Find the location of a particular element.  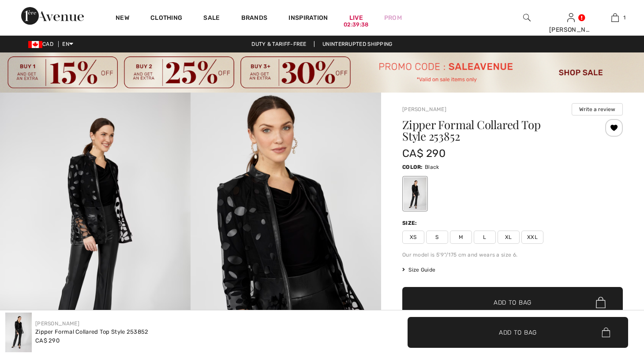

span: 1 is located at coordinates (624, 18).